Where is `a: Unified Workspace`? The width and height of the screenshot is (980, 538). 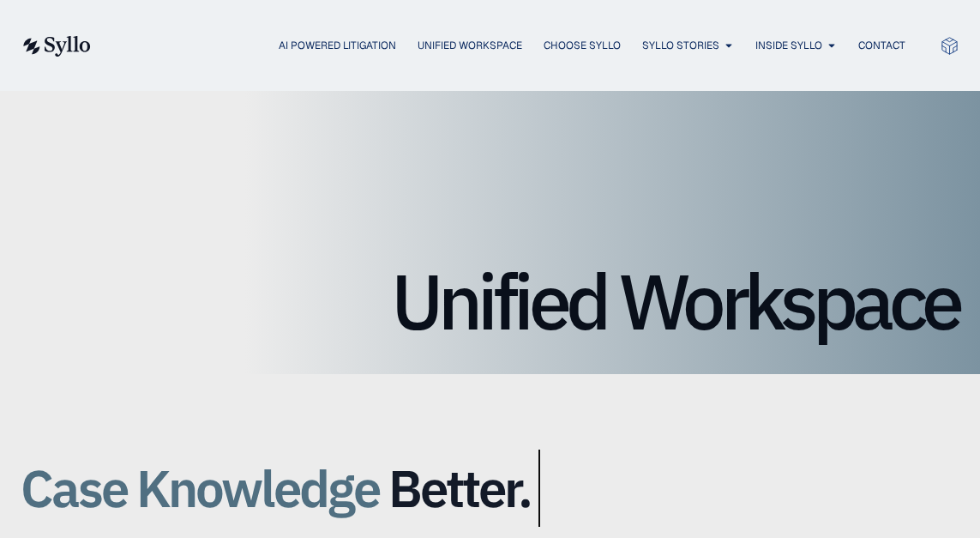
a: Unified Workspace is located at coordinates (470, 46).